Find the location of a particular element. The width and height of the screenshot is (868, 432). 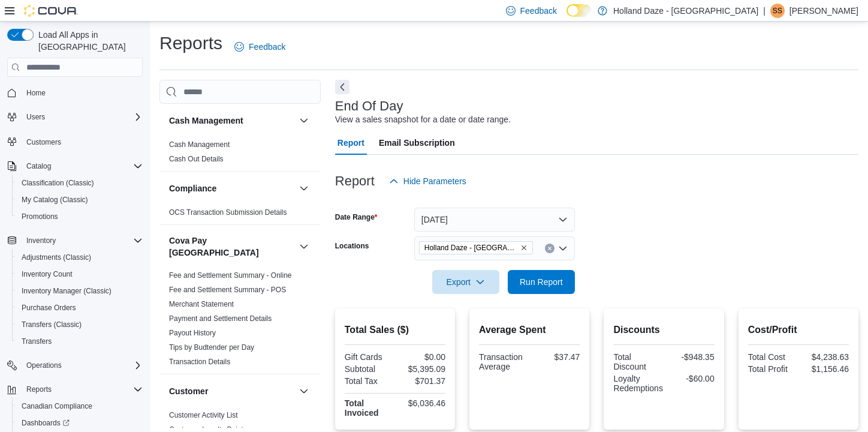

div: Cash Management is located at coordinates (240, 154).